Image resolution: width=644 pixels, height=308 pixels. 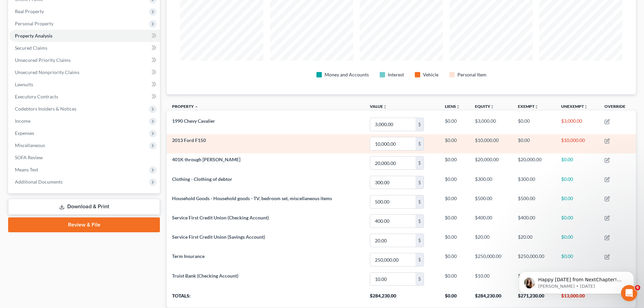 I want to click on a: Executory Contracts, so click(x=84, y=97).